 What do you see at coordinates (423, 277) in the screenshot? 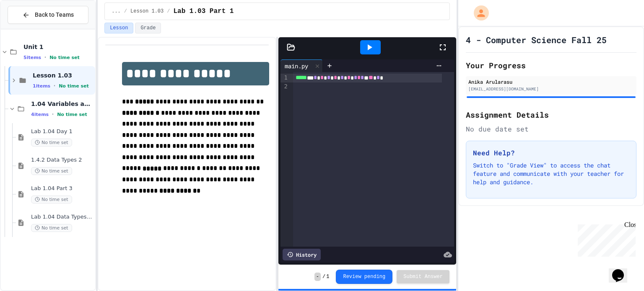
I see `button: Submit Answer` at bounding box center [423, 277].